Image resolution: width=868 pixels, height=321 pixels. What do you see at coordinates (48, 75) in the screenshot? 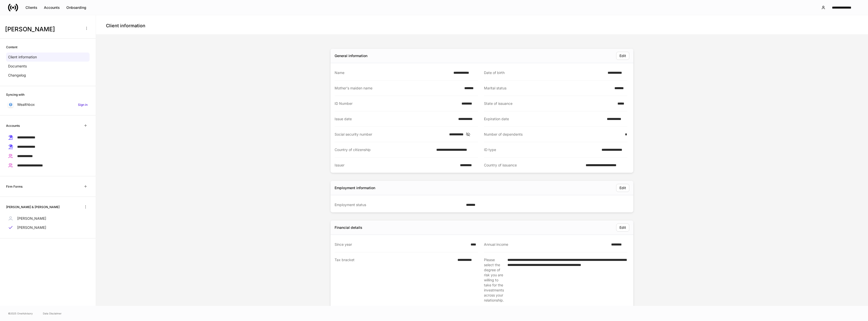
I see `a: Changelog` at bounding box center [48, 75].